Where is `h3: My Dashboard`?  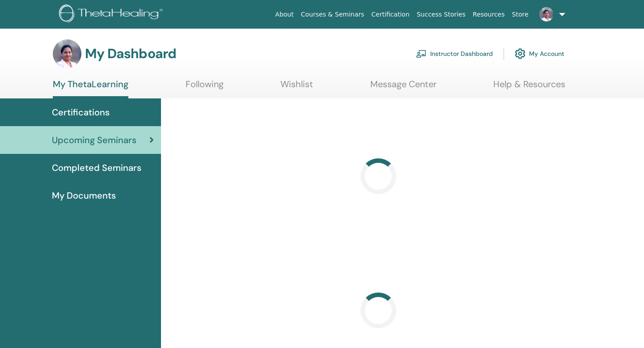 h3: My Dashboard is located at coordinates (131, 54).